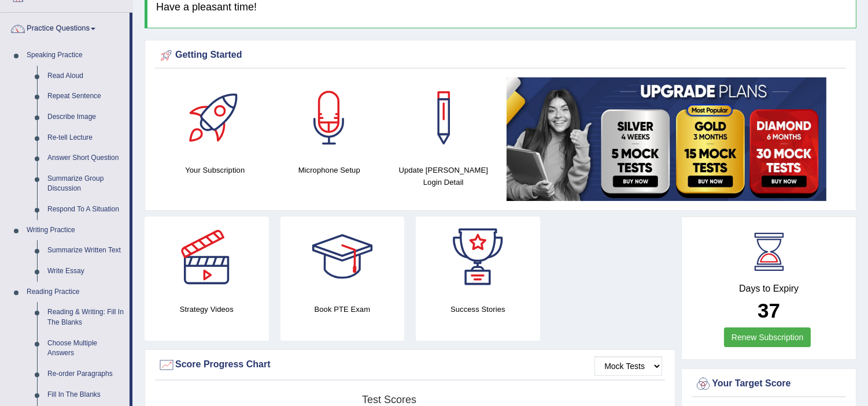 The height and width of the screenshot is (406, 868). I want to click on a: Speaking Practice, so click(75, 56).